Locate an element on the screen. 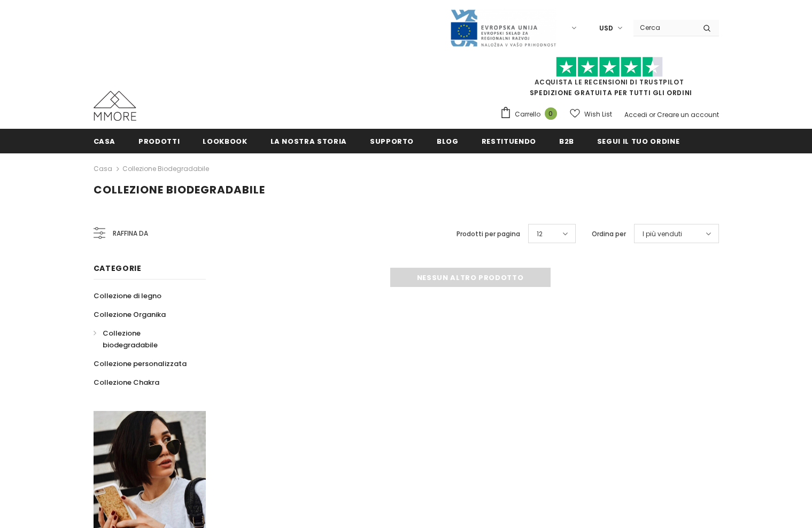 This screenshot has height=528, width=812. a: Blog is located at coordinates (447, 141).